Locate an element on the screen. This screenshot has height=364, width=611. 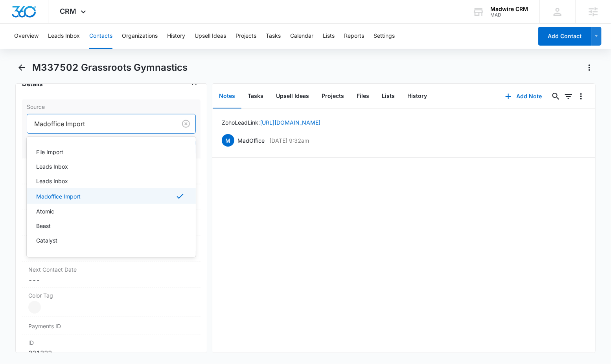
dt: ID is located at coordinates (111, 342).